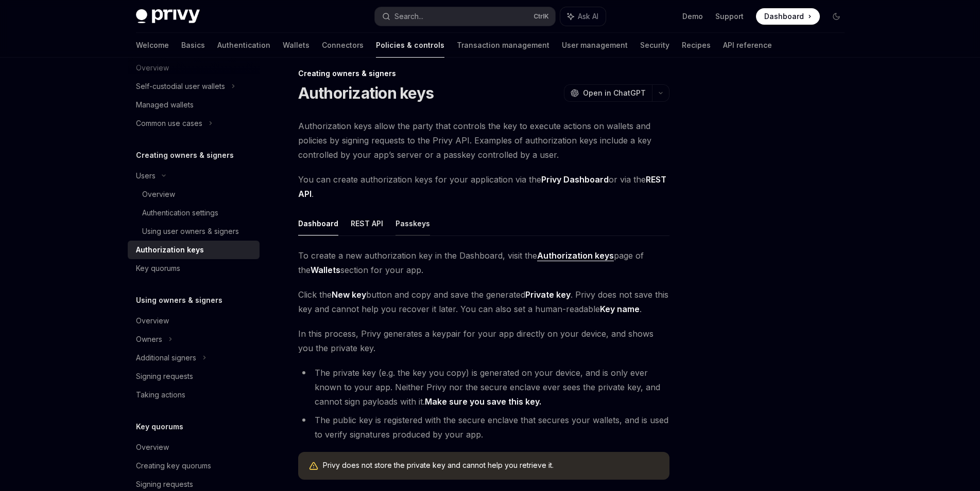  Describe the element at coordinates (367, 224) in the screenshot. I see `button: REST API` at that location.